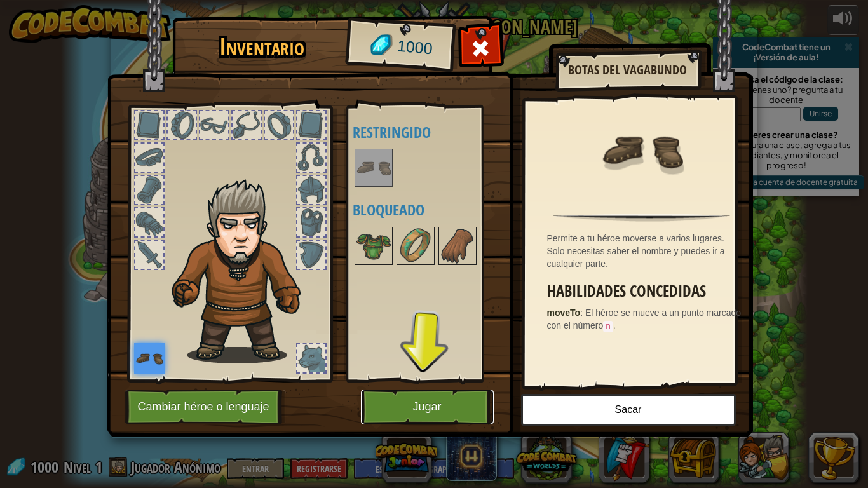 This screenshot has width=868, height=488. What do you see at coordinates (564, 313) in the screenshot?
I see `strong: moveTo` at bounding box center [564, 313].